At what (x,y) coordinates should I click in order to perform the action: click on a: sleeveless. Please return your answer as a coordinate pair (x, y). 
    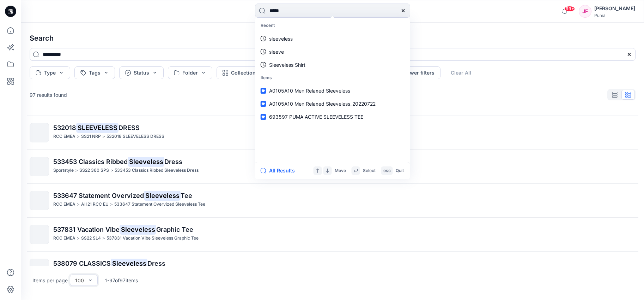
    Looking at the image, I should click on (333, 38).